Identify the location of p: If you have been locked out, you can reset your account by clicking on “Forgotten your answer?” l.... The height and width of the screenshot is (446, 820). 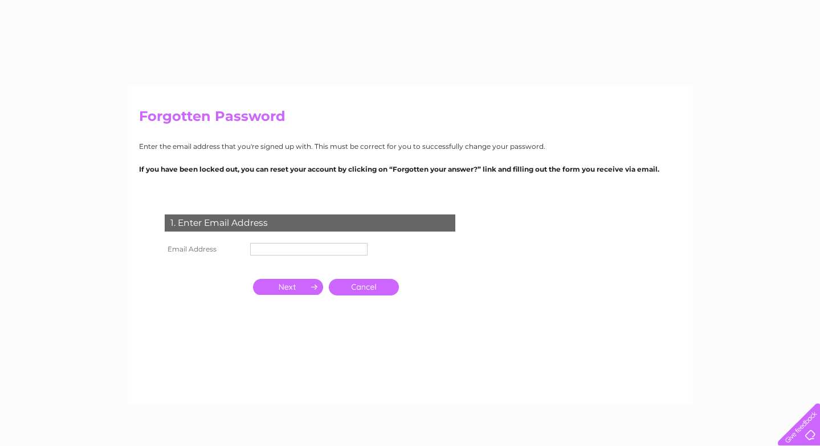
(410, 169).